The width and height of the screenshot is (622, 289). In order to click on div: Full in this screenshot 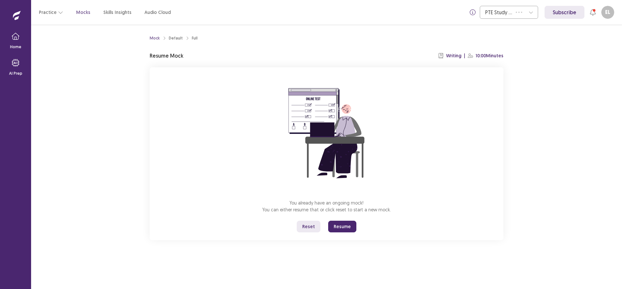, I will do `click(195, 38)`.